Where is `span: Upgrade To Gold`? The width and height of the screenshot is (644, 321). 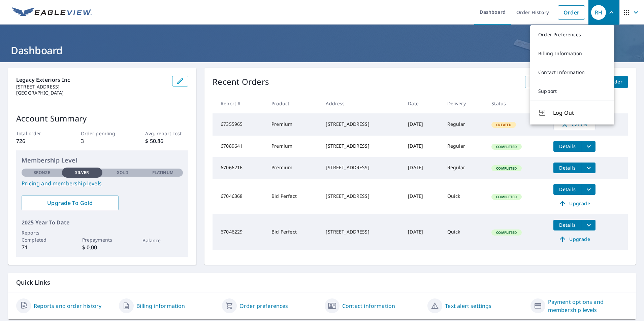
span: Upgrade To Gold is located at coordinates (70, 203).